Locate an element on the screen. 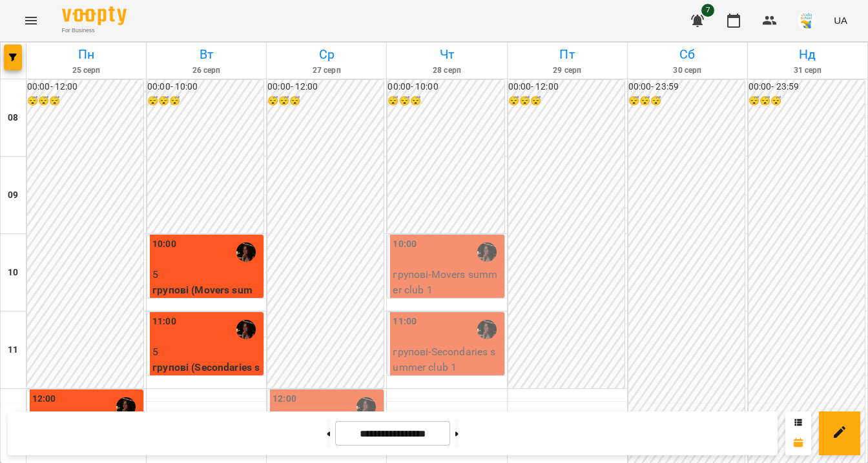 This screenshot has height=463, width=868. img: 38072b7c2e4bcea27148e267c0c485b2.jpg is located at coordinates (806, 21).